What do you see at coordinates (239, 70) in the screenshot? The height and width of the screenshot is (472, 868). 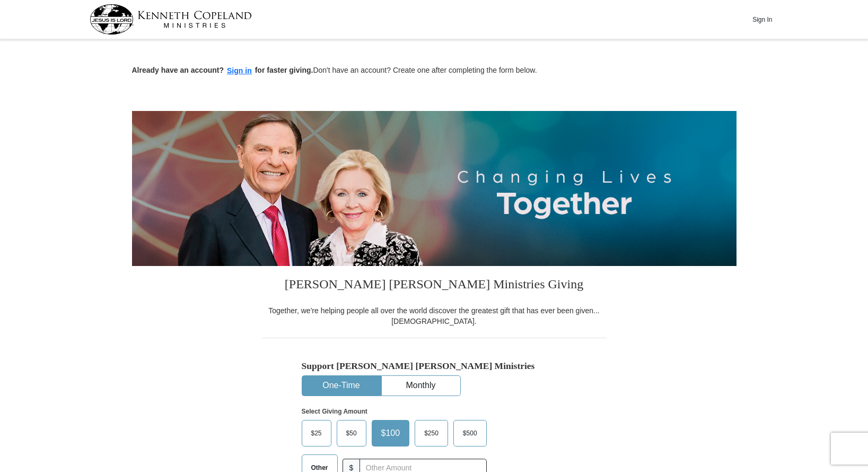 I see `button: Sign in` at bounding box center [239, 70].